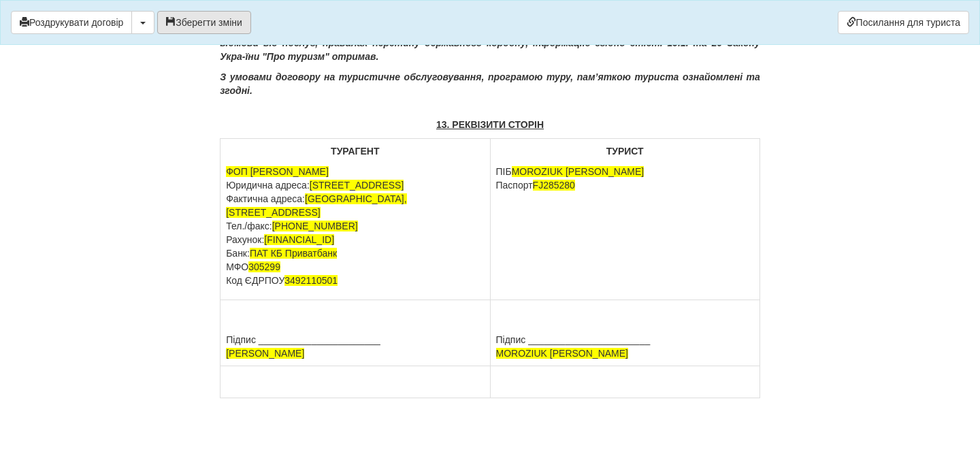 This screenshot has height=467, width=980. What do you see at coordinates (204, 22) in the screenshot?
I see `button: Зберегти зміни` at bounding box center [204, 22].